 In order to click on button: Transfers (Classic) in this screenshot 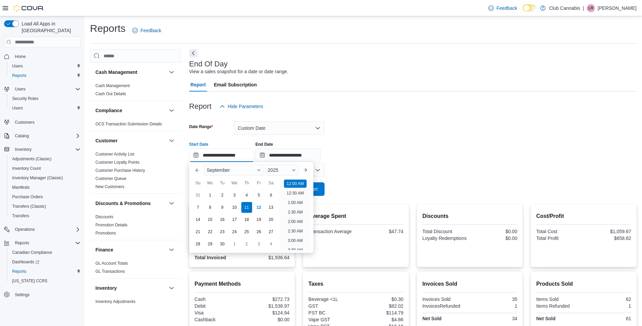, I will do `click(45, 206)`.